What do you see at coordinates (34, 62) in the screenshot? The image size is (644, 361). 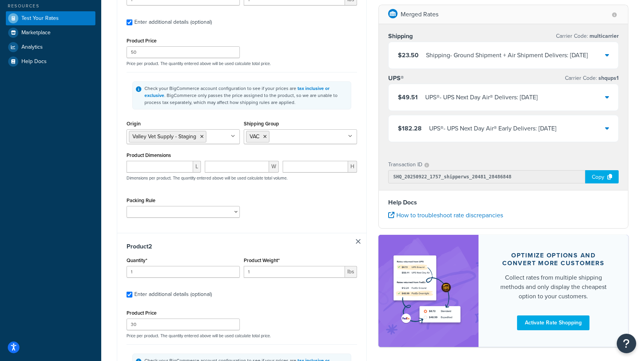 I see `span: Help Docs` at bounding box center [34, 62].